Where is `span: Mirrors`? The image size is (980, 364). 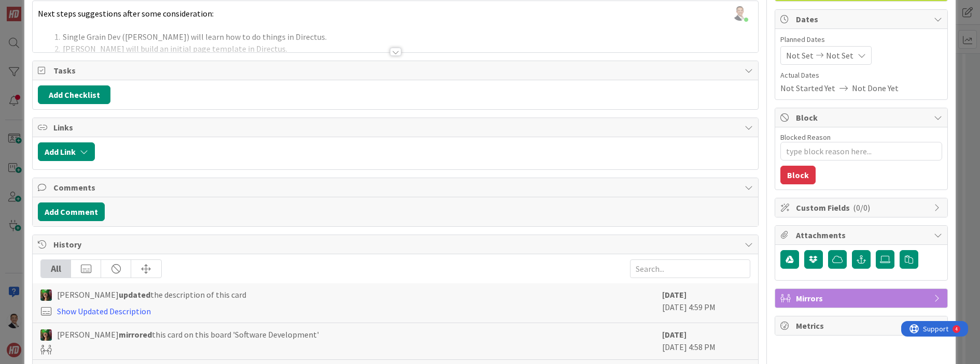 span: Mirrors is located at coordinates (863, 298).